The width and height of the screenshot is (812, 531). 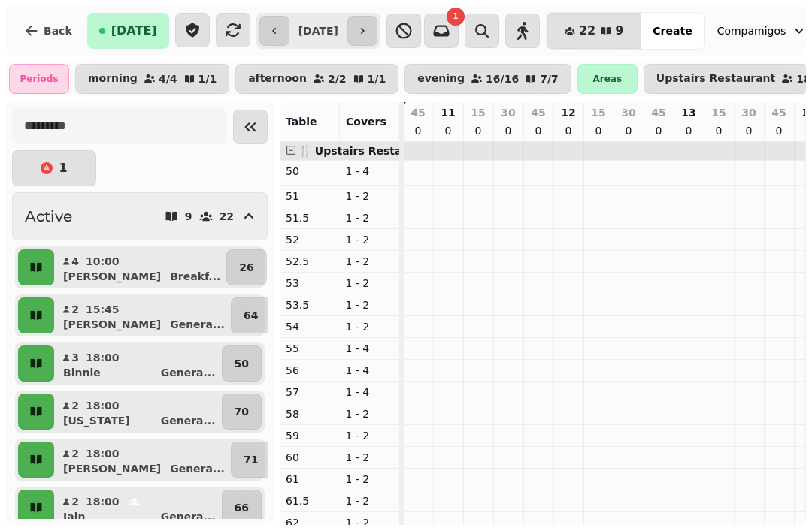 What do you see at coordinates (167, 79) in the screenshot?
I see `p: 4 / 4` at bounding box center [167, 79].